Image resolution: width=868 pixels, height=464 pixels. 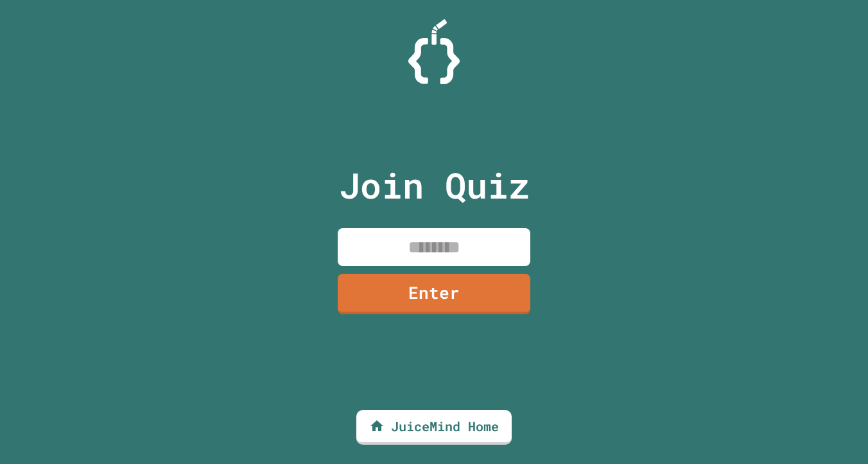 I want to click on img: Logo.svg, so click(x=434, y=52).